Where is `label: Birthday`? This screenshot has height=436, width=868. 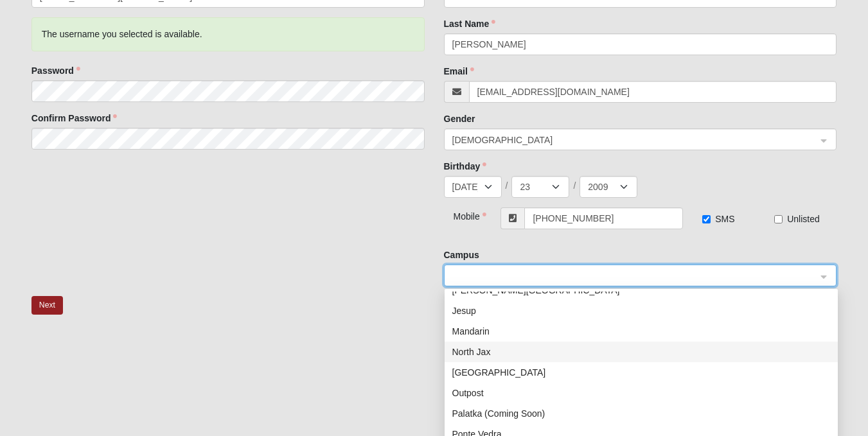 label: Birthday is located at coordinates (465, 166).